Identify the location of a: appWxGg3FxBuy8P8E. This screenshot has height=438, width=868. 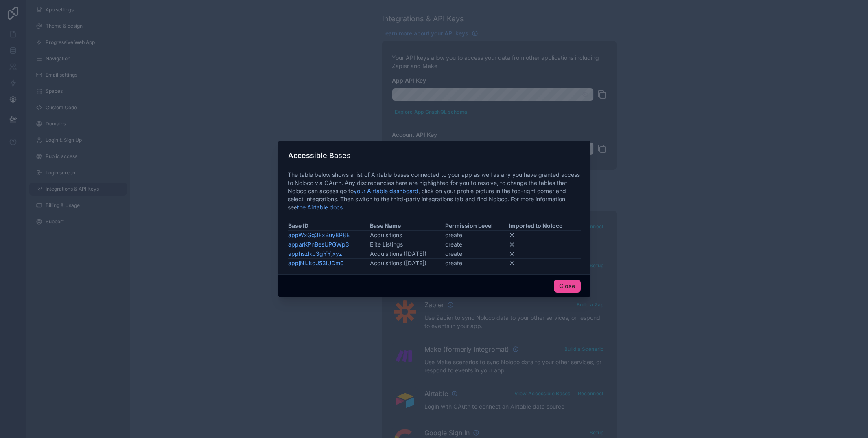
(319, 234).